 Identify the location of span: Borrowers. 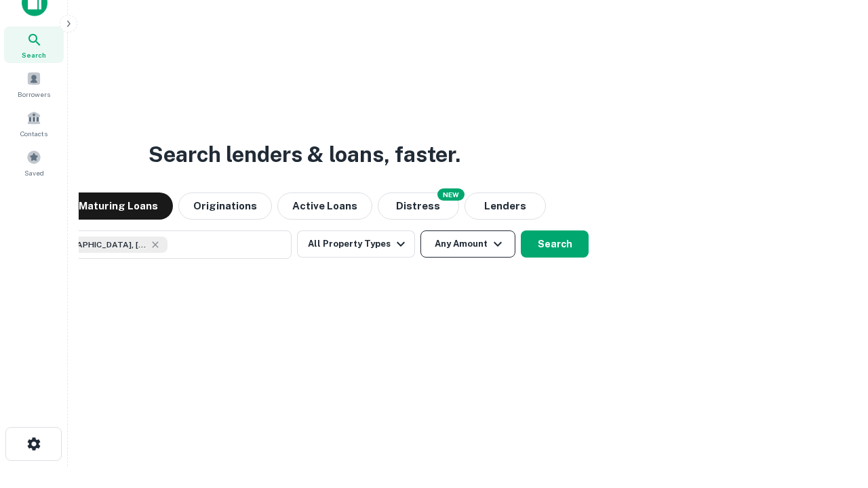
(34, 94).